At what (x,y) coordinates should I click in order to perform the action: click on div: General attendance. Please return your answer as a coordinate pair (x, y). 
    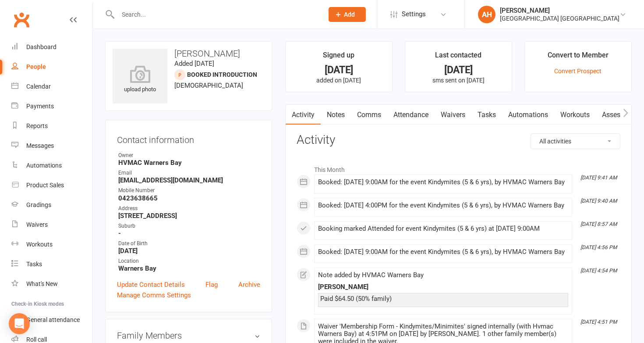
    Looking at the image, I should click on (53, 320).